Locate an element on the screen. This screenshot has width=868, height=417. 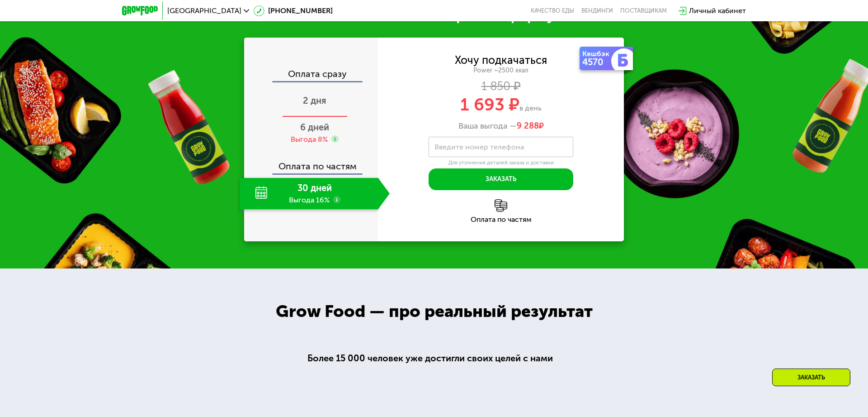
div: Более 15 000 человек уже достигли своих целей с нами is located at coordinates (434, 358).